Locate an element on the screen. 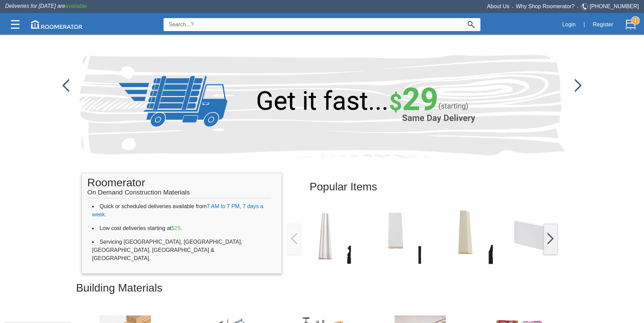  img: roomerator-logo.svg is located at coordinates (57, 24).